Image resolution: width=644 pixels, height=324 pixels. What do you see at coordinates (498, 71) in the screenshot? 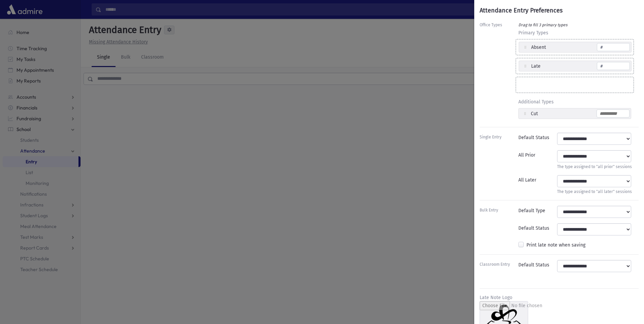
I see `div: Office Types` at bounding box center [498, 71].